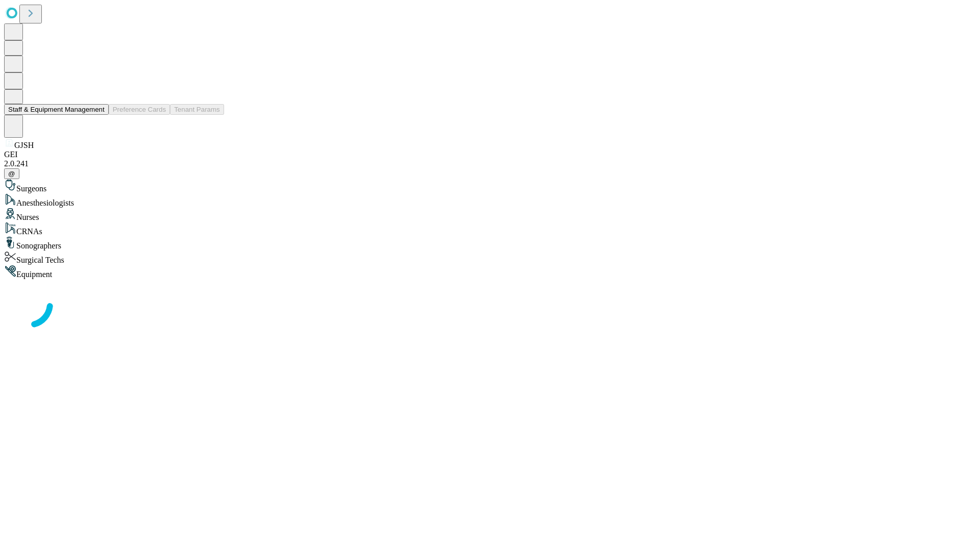  Describe the element at coordinates (490, 155) in the screenshot. I see `div: GEI` at that location.